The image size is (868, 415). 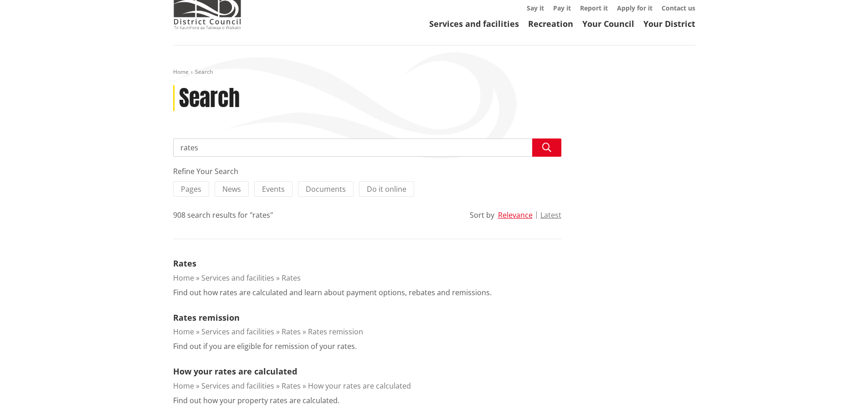 What do you see at coordinates (434, 72) in the screenshot?
I see `nav: breadcrumb` at bounding box center [434, 72].